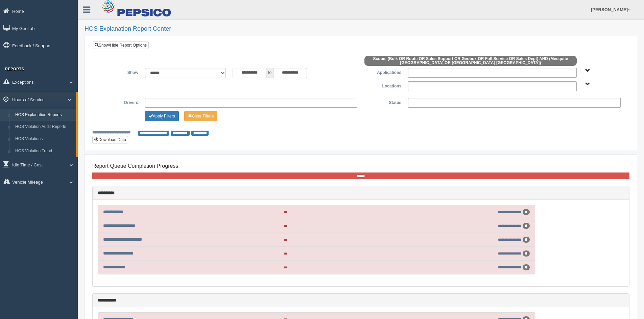 The height and width of the screenshot is (319, 644). What do you see at coordinates (44, 151) in the screenshot?
I see `a: HOS Violation Trend` at bounding box center [44, 151].